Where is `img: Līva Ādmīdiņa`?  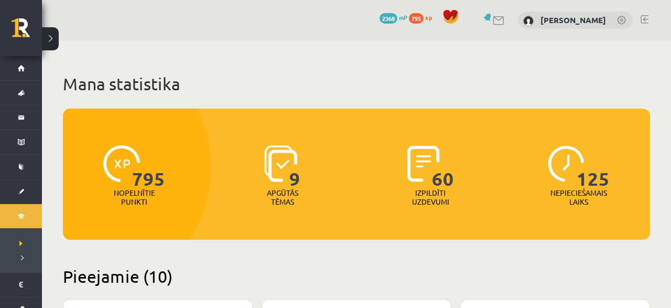
img: Līva Ādmīdiņa is located at coordinates (529, 21).